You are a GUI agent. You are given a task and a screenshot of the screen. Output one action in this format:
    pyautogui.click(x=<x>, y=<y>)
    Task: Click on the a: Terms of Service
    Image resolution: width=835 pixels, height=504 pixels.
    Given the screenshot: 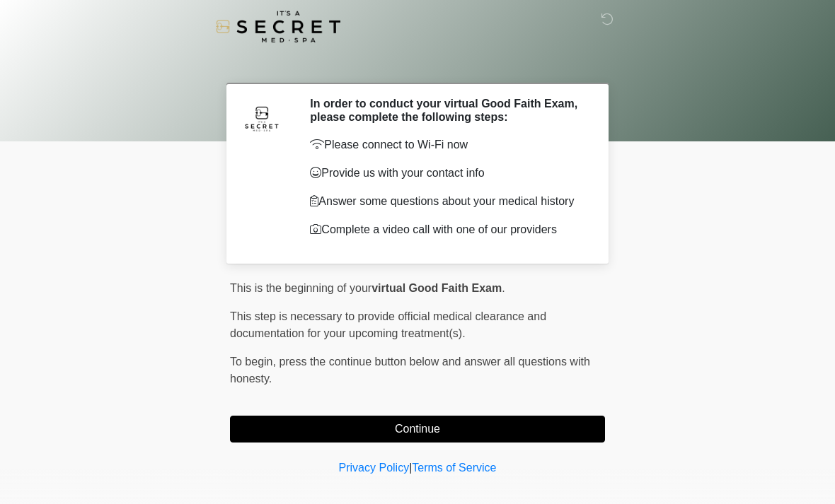 What is the action you would take?
    pyautogui.click(x=453, y=467)
    